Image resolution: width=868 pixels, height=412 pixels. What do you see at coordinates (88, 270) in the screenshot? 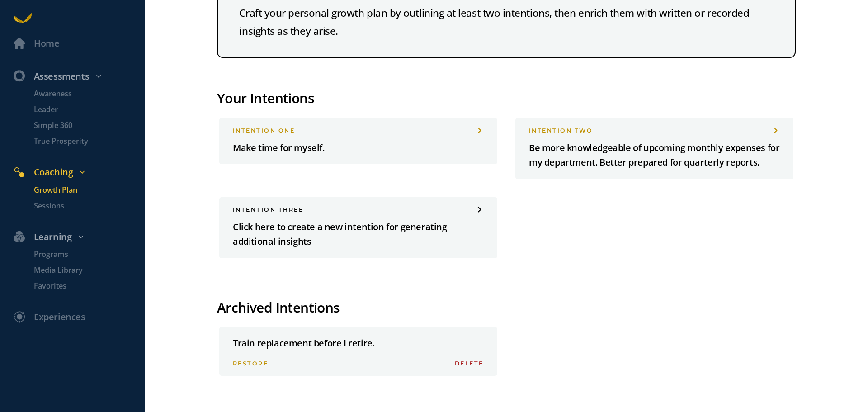
I see `p: Media Library` at bounding box center [88, 270].